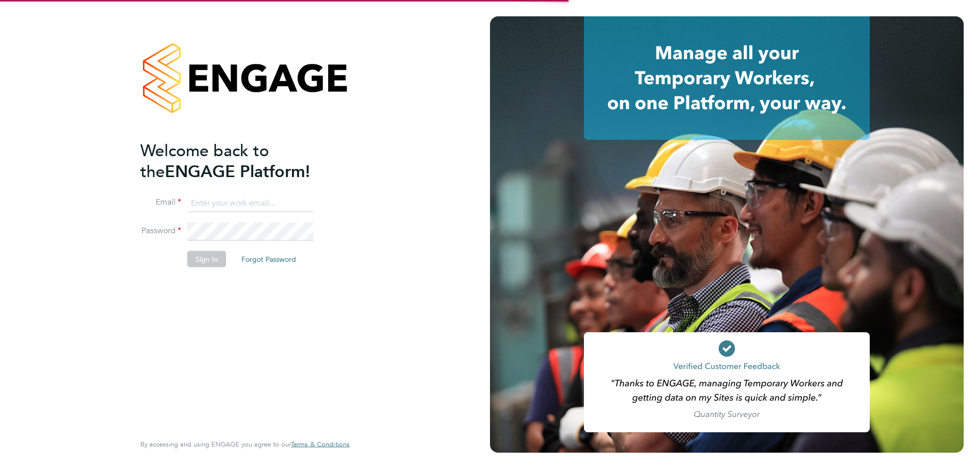 This screenshot has height=469, width=980. I want to click on span: Welcome back to the, so click(205, 161).